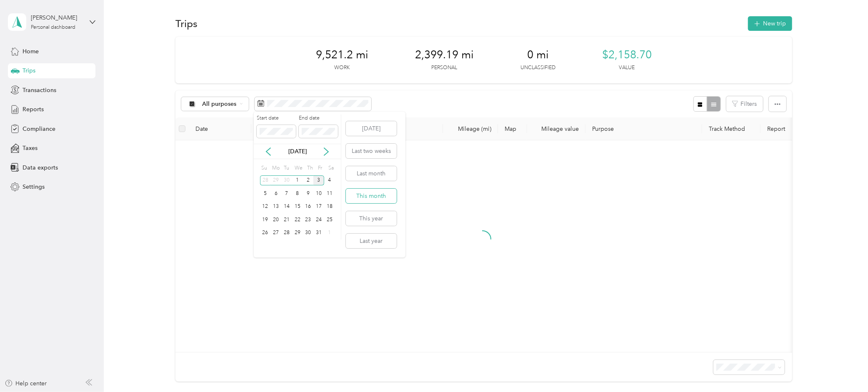 The image size is (868, 392). Describe the element at coordinates (319, 220) in the screenshot. I see `div: 24` at that location.